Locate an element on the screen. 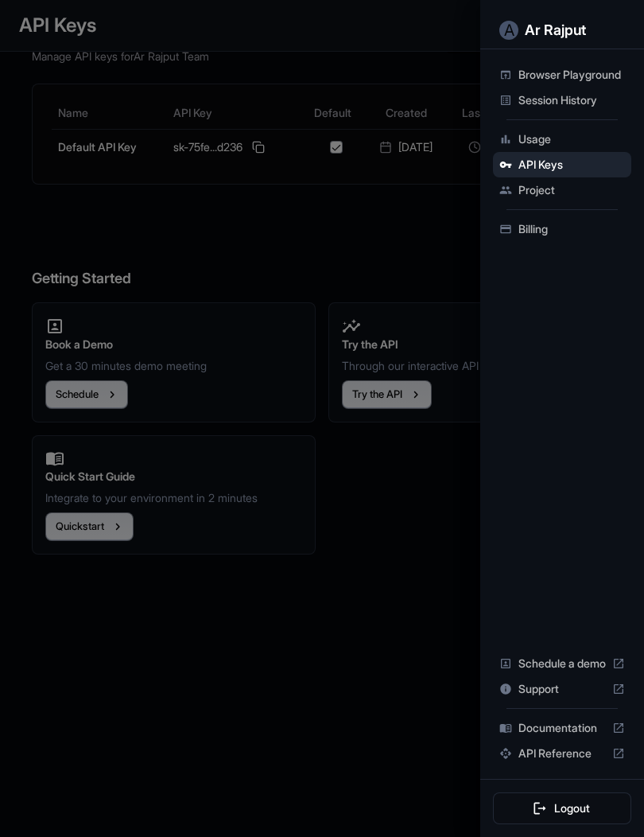  span: Schedule a demo is located at coordinates (562, 664).